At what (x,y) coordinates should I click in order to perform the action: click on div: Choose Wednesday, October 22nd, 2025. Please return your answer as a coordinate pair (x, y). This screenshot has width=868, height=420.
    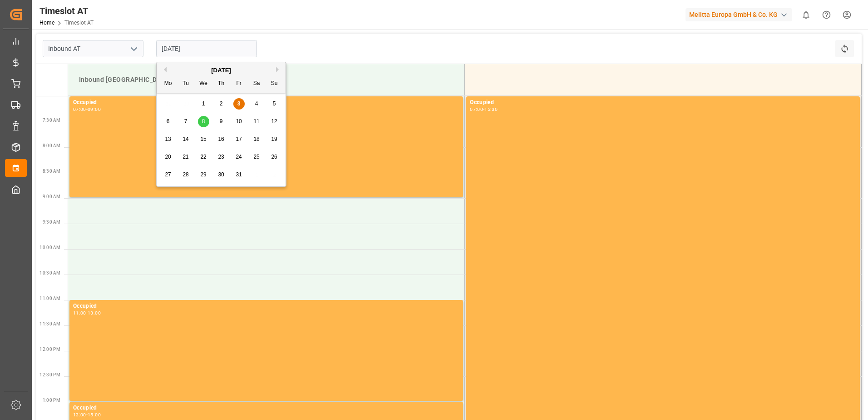
    Looking at the image, I should click on (203, 157).